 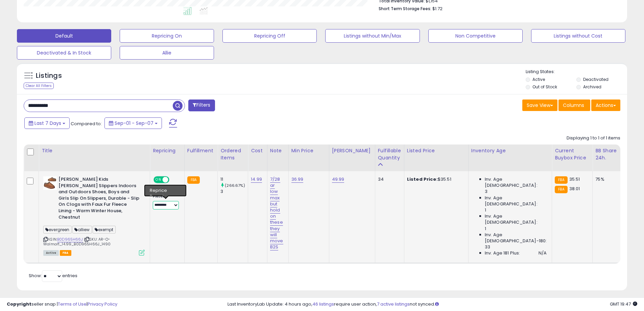 What do you see at coordinates (51, 253) in the screenshot?
I see `span: All listings currently available for purchase on Amazon` at bounding box center [51, 253].